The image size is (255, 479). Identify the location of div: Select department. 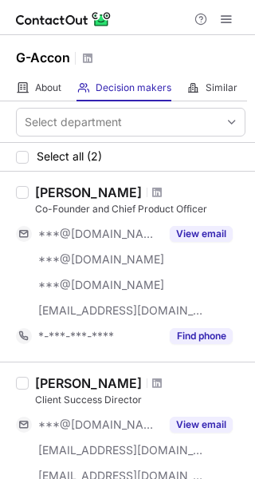
(73, 122).